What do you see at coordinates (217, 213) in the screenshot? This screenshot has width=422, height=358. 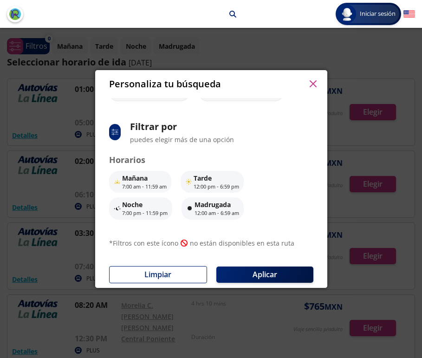 I see `p: 12:00 am - 6:59 am` at bounding box center [217, 213].